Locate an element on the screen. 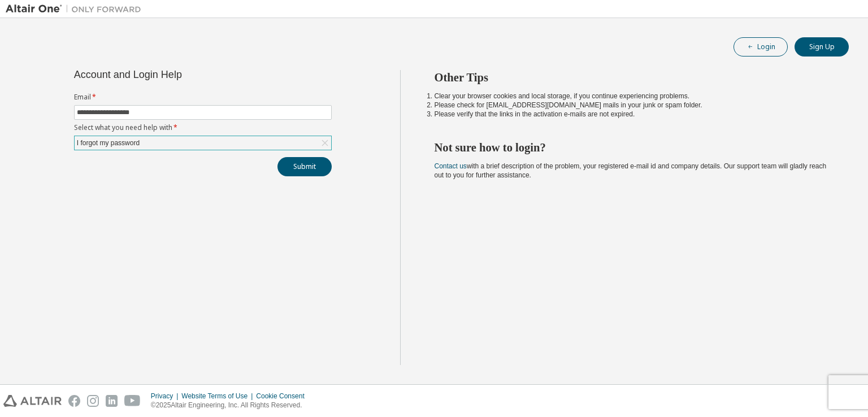 The height and width of the screenshot is (417, 868). img: instagram.svg is located at coordinates (92, 401).